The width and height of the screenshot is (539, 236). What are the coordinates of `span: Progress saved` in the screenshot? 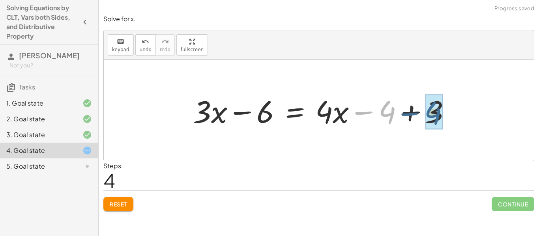 It's located at (514, 9).